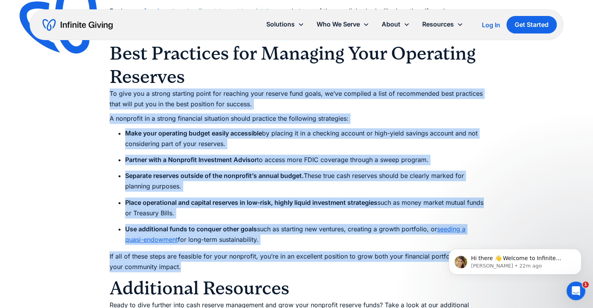 This screenshot has height=308, width=593. I want to click on li: such as money market mutual funds or Treasury Bills., so click(304, 208).